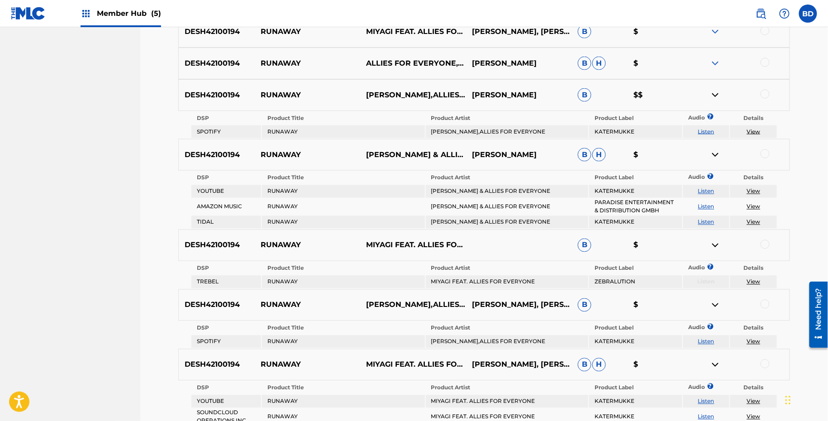 This screenshot has width=828, height=421. I want to click on td: ZEBRALUTION, so click(636, 282).